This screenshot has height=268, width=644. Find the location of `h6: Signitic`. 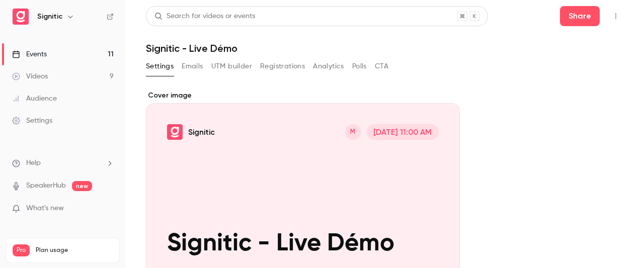

h6: Signitic is located at coordinates (50, 16).